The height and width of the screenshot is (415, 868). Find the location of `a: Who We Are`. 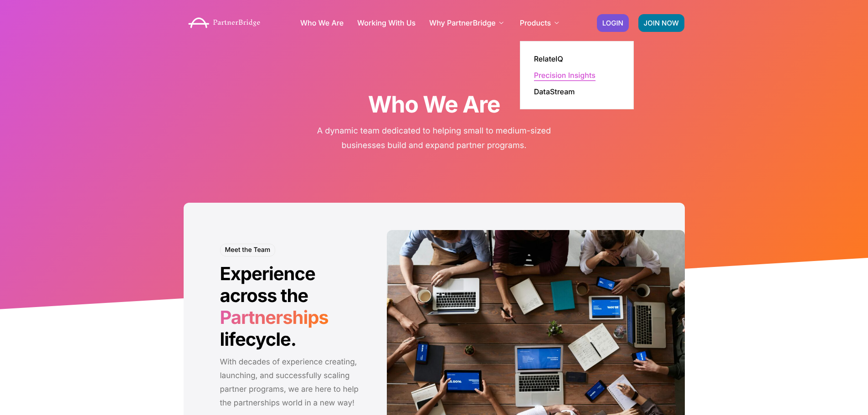

a: Who We Are is located at coordinates (322, 22).